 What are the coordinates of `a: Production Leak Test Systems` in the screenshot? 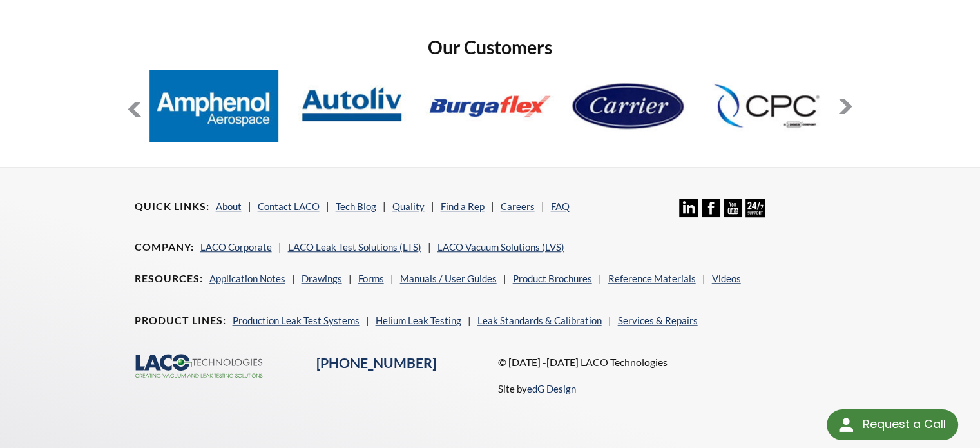 It's located at (296, 321).